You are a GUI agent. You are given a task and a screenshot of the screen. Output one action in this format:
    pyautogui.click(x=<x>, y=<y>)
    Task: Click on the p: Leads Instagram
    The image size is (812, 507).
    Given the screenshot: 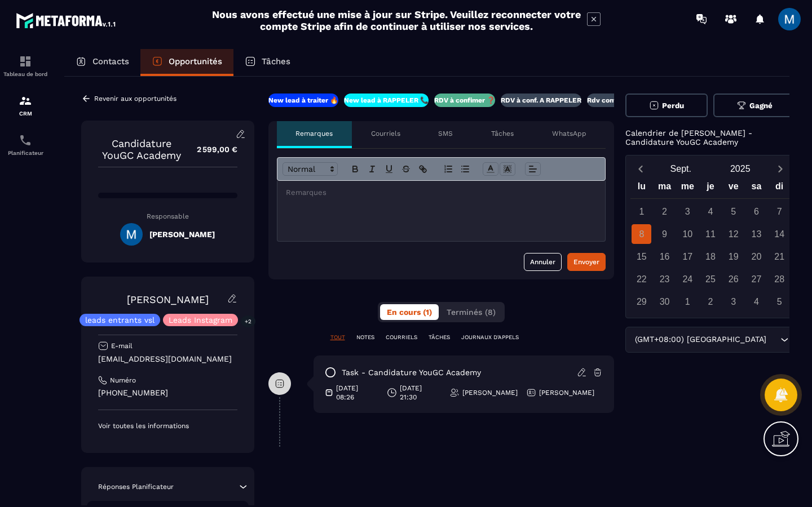 What is the action you would take?
    pyautogui.click(x=200, y=320)
    